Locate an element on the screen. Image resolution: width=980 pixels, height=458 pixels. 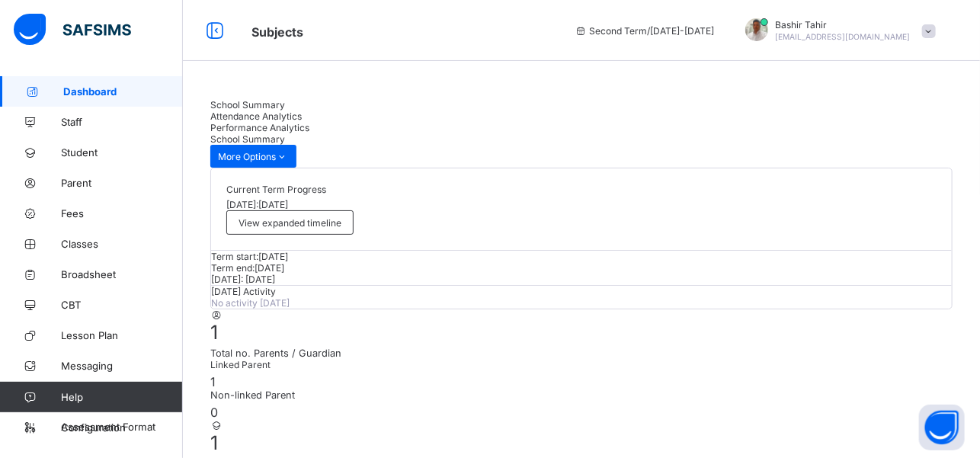
span: Non-linked Parent is located at coordinates (581, 395).